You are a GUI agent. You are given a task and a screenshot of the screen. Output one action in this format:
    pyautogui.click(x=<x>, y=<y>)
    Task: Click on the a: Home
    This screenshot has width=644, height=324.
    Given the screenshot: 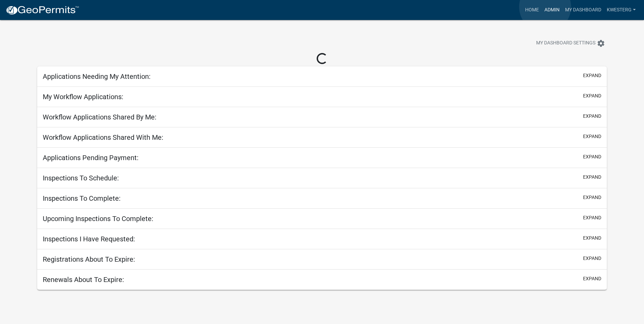 What is the action you would take?
    pyautogui.click(x=532, y=10)
    